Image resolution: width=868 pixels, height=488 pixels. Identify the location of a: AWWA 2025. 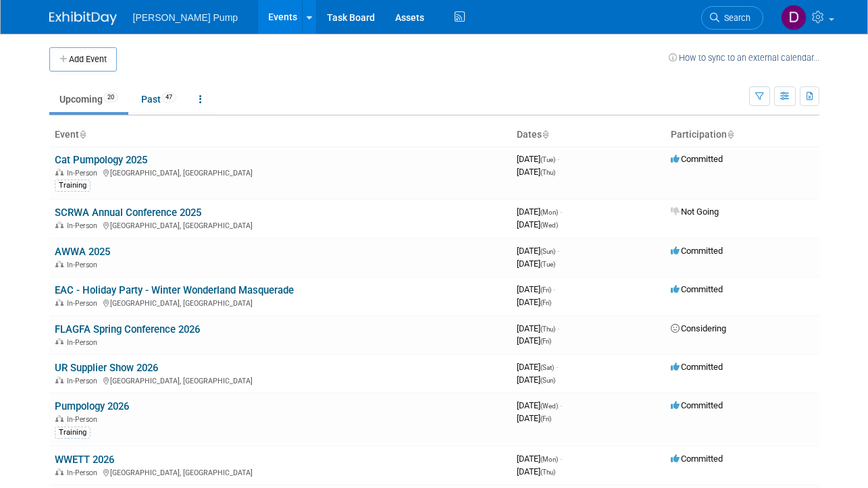
(82, 252).